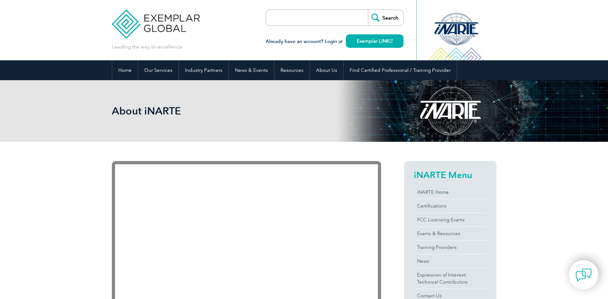 This screenshot has height=299, width=608. I want to click on a: iNARTE Home, so click(450, 192).